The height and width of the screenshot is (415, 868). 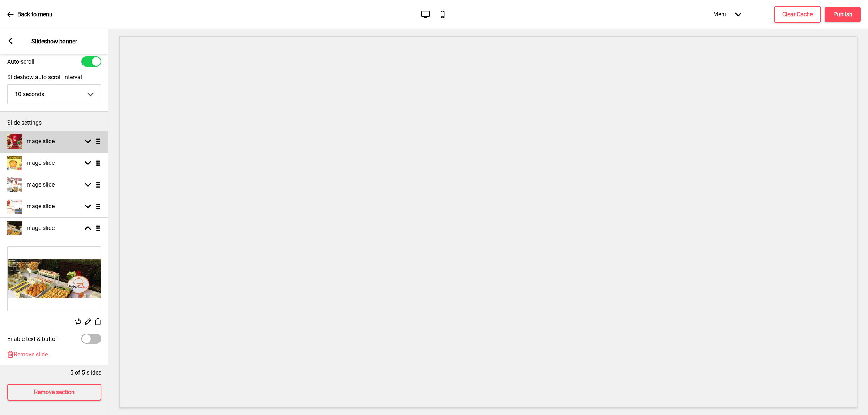 What do you see at coordinates (30, 354) in the screenshot?
I see `span: Remove slide` at bounding box center [30, 354].